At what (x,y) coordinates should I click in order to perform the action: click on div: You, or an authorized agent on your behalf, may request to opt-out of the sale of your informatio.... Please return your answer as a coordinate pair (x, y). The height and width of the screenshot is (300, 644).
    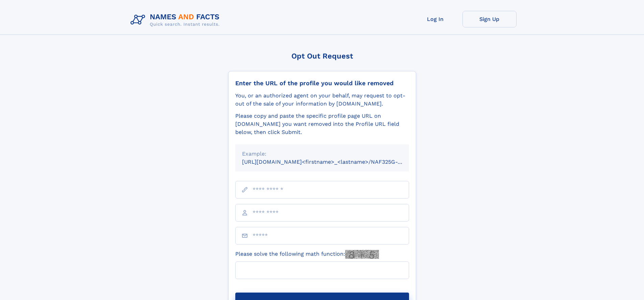
    Looking at the image, I should click on (322, 100).